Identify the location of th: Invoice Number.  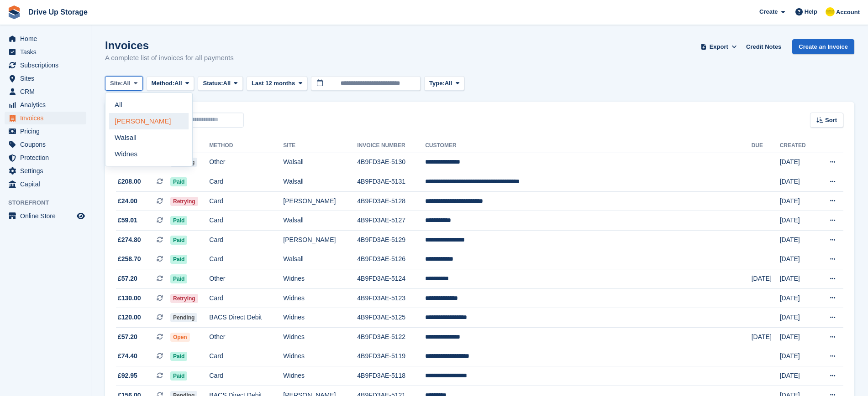
(391, 146).